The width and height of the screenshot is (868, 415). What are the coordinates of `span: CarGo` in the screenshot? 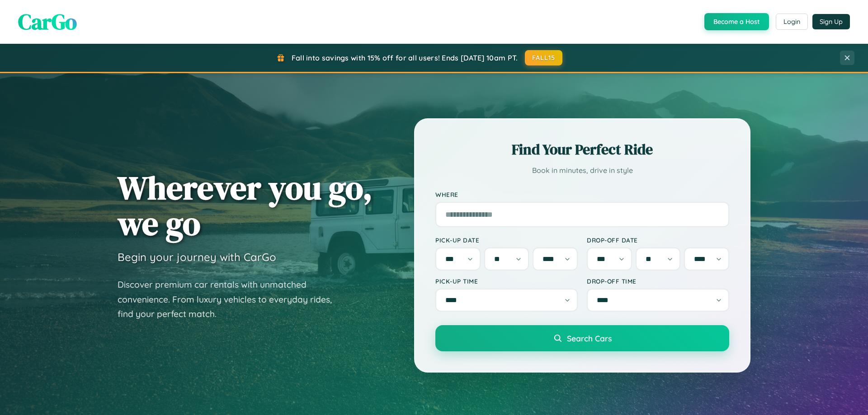 It's located at (48, 22).